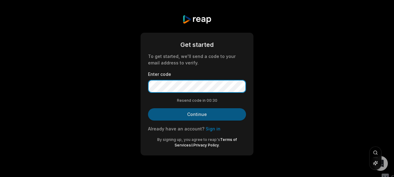 This screenshot has width=394, height=177. Describe the element at coordinates (197, 101) in the screenshot. I see `div: Resend code in 00:` at that location.